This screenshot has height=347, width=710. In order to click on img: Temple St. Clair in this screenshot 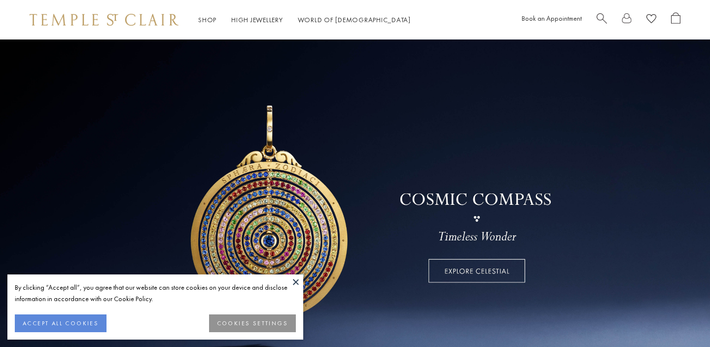, I will do `click(104, 20)`.